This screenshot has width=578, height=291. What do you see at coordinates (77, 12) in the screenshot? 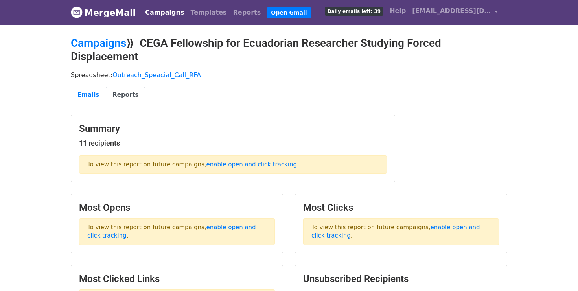
I see `img: MergeMail logo` at bounding box center [77, 12].